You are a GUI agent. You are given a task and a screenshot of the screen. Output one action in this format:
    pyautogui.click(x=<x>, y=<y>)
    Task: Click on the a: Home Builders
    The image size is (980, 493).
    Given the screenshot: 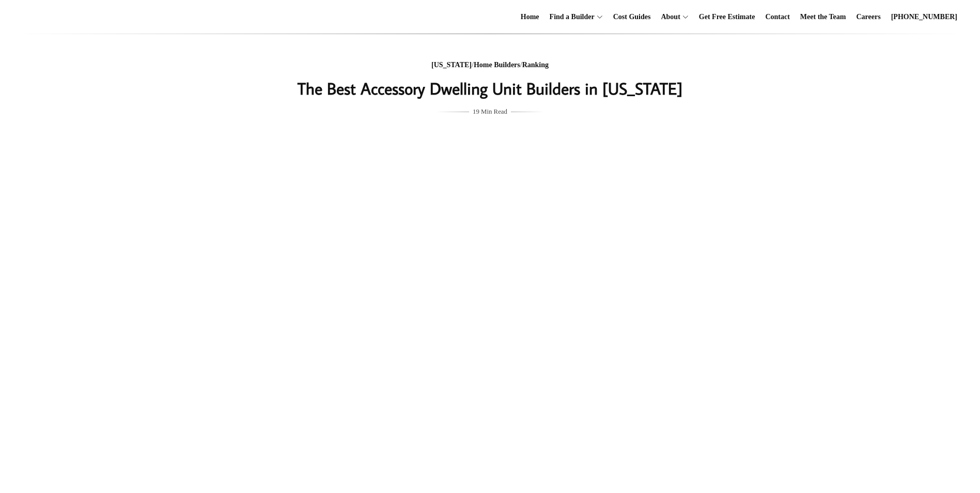 What is the action you would take?
    pyautogui.click(x=497, y=64)
    